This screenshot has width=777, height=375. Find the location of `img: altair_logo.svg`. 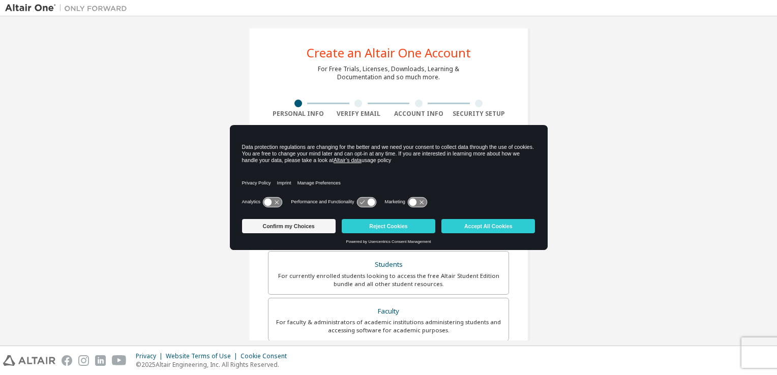

img: altair_logo.svg is located at coordinates (29, 361).